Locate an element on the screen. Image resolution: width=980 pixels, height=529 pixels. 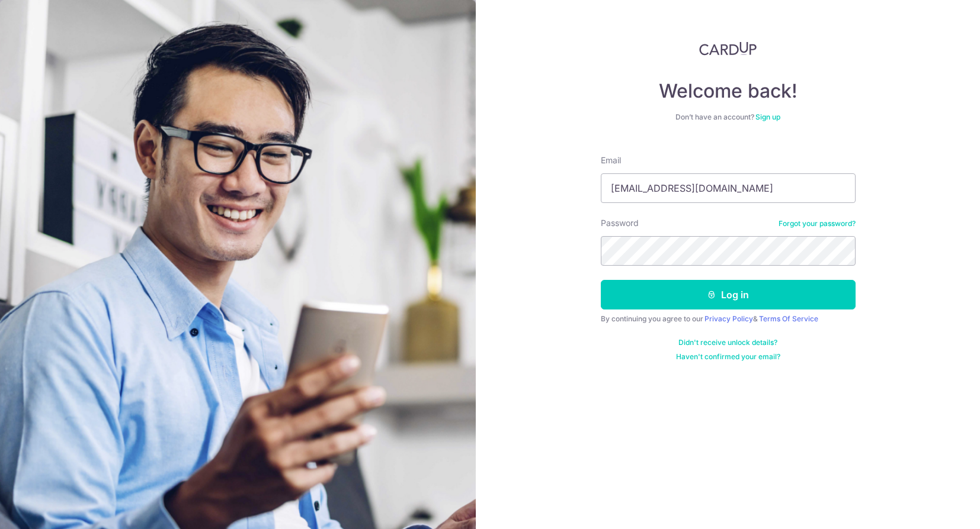
a: Didn't receive unlock details? is located at coordinates (728, 343).